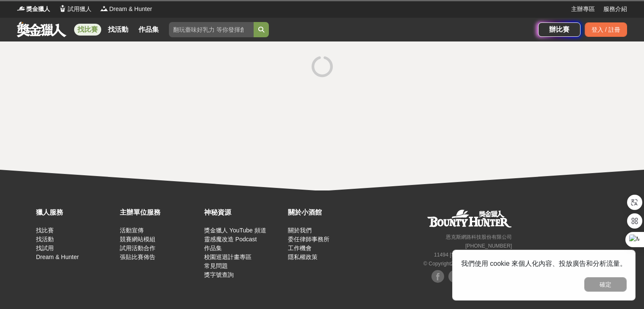 The width and height of the screenshot is (644, 309). I want to click on a: Dream & Hunter, so click(57, 257).